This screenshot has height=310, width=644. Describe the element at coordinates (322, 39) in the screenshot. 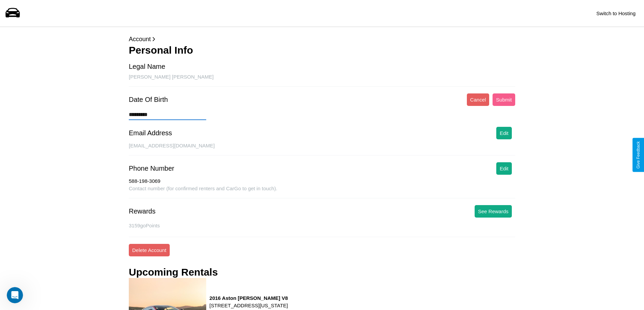

I see `p: Account` at that location.